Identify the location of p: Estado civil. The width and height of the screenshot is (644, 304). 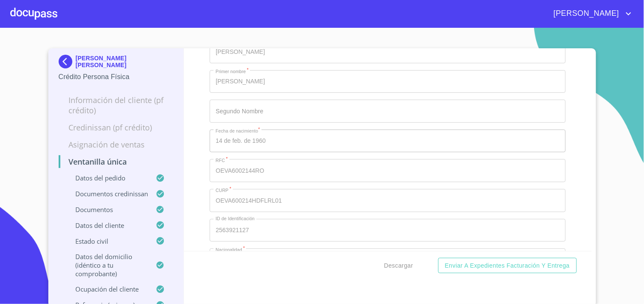
(108, 241).